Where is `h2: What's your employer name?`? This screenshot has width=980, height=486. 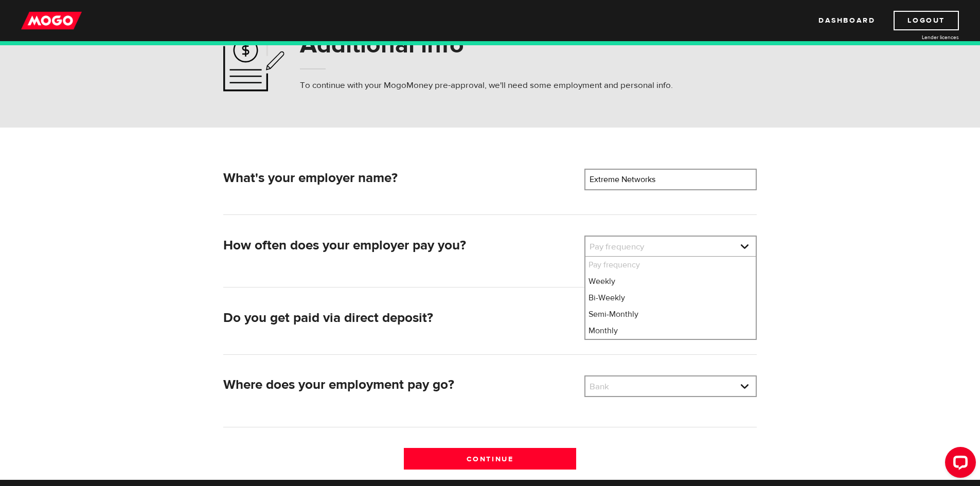 h2: What's your employer name? is located at coordinates (400, 178).